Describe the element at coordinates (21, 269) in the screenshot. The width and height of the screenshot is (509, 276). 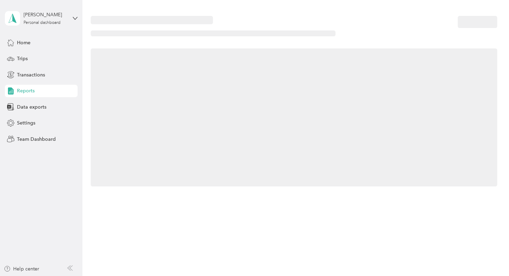
I see `div: Help center` at that location.